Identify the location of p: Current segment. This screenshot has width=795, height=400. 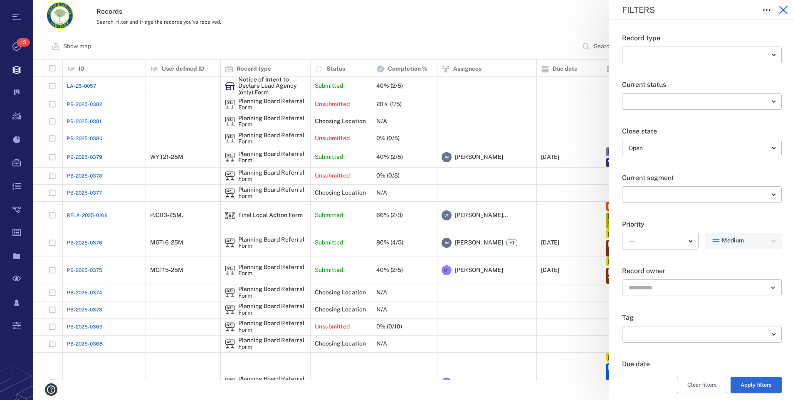
(702, 178).